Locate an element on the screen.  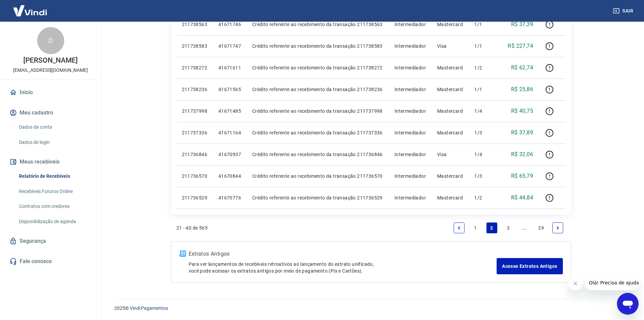
p: 41670776 is located at coordinates (230, 198).